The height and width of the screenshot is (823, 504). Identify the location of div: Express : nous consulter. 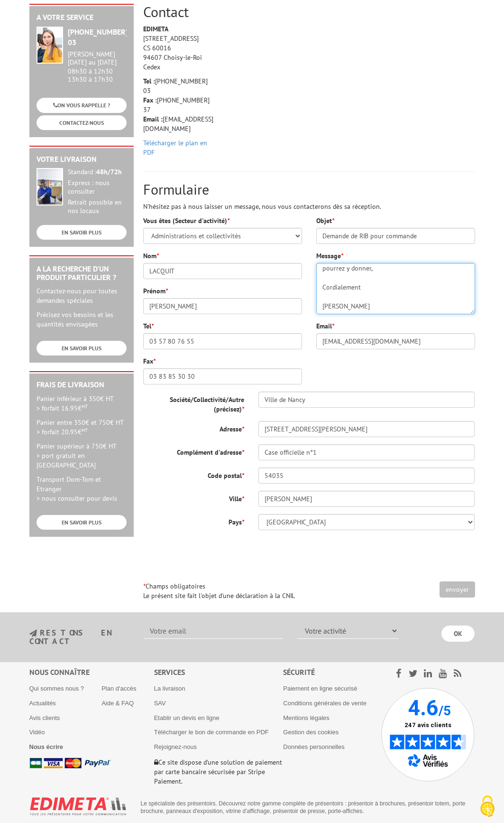
(97, 188).